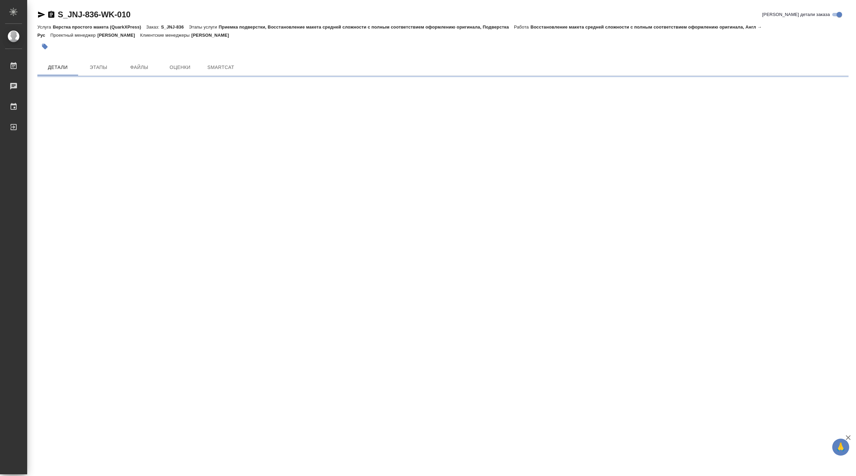  What do you see at coordinates (221, 67) in the screenshot?
I see `span: SmartCat` at bounding box center [221, 67].